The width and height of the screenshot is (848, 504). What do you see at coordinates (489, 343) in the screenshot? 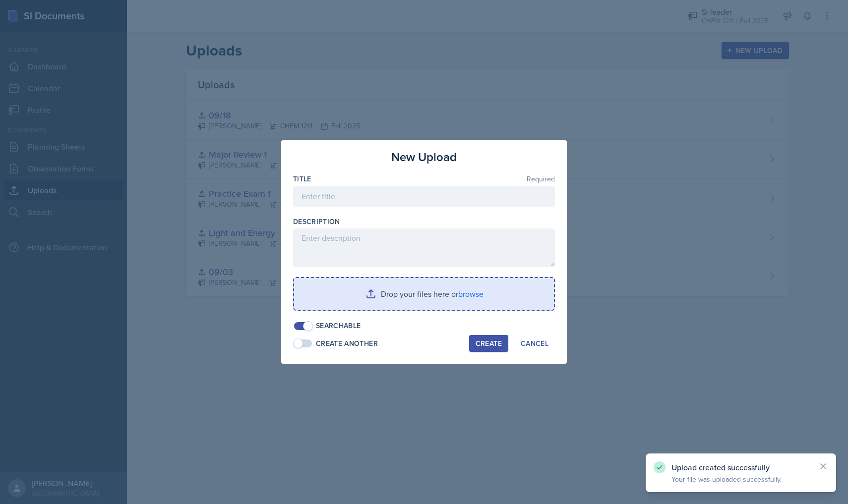
I see `div: Create` at bounding box center [489, 343].